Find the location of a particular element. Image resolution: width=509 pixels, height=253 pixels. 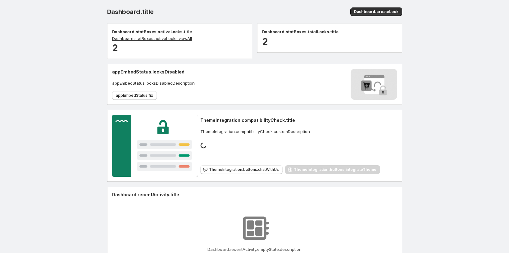

h2: ThemeIntegration.compatibilityCheck.title is located at coordinates (290, 120).